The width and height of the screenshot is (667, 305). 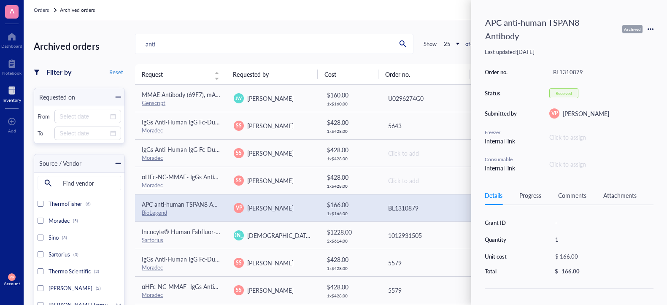 What do you see at coordinates (601, 72) in the screenshot?
I see `div: BL1310879` at bounding box center [601, 72].